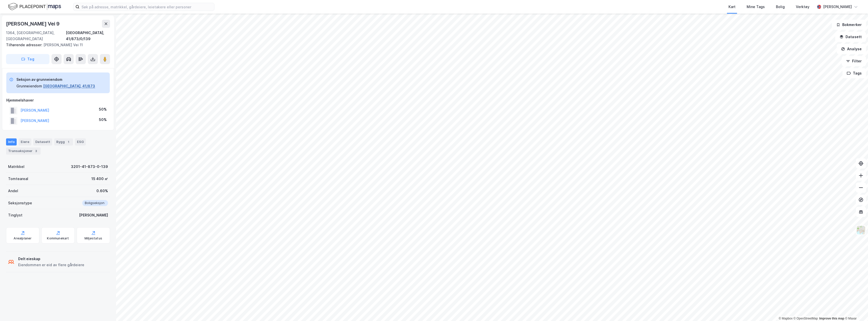  What do you see at coordinates (34, 7) in the screenshot?
I see `img: logo.f888ab2527a4732fd821a326f86c7f29.svg` at bounding box center [34, 7].